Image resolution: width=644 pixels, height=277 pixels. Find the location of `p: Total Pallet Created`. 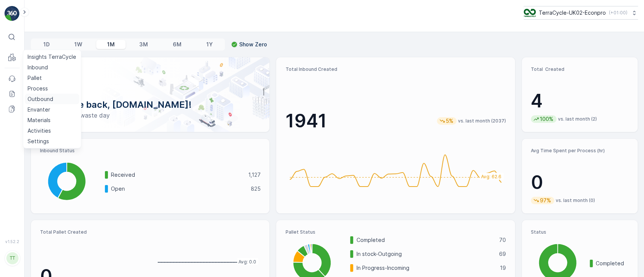

p: Total Pallet Created is located at coordinates (94, 232).